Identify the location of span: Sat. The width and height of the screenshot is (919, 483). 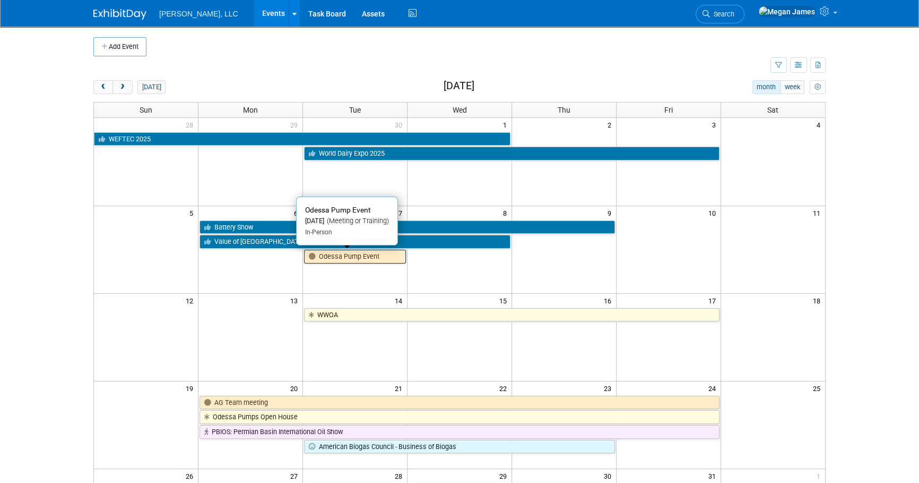
(773, 110).